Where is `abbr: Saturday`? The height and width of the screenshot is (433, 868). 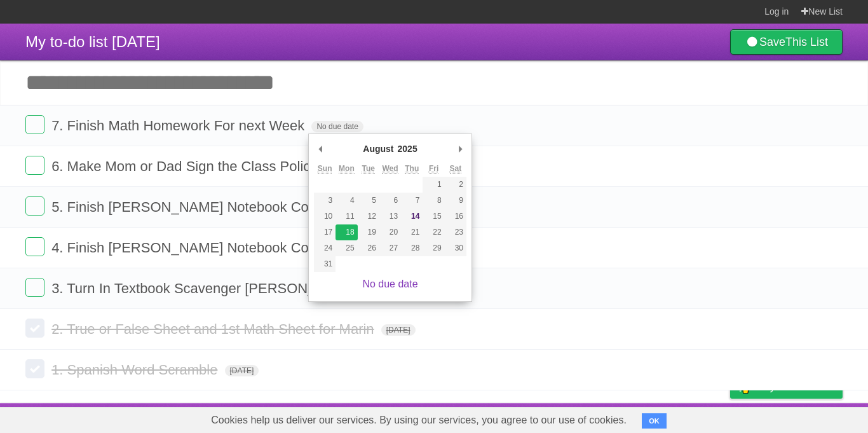
abbr: Saturday is located at coordinates (455, 169).